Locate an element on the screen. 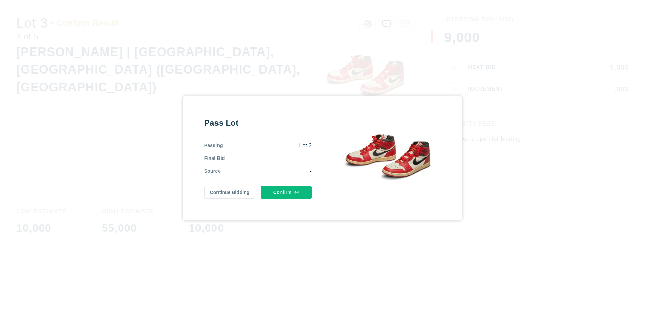 The width and height of the screenshot is (645, 316). div: Final Bid is located at coordinates (214, 158).